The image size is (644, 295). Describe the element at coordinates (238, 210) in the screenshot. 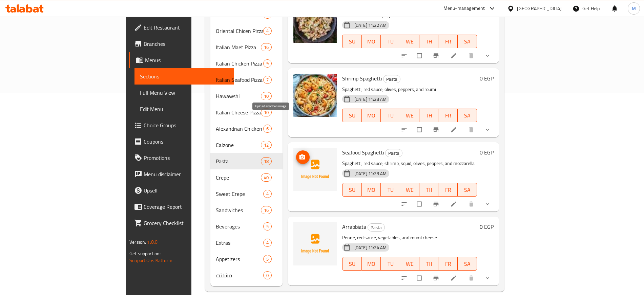

I see `span: Sandwiches` at that location.